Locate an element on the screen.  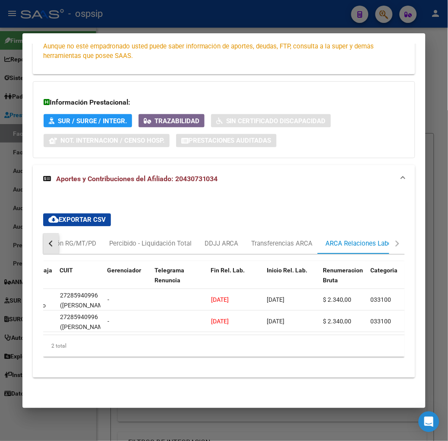
span: Inicio Rel. Lab. is located at coordinates (287, 270).